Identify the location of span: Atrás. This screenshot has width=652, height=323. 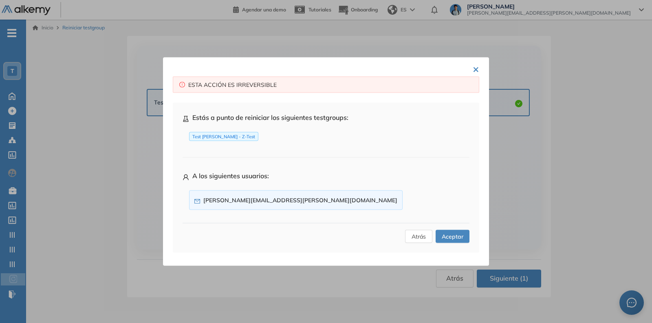
(419, 237).